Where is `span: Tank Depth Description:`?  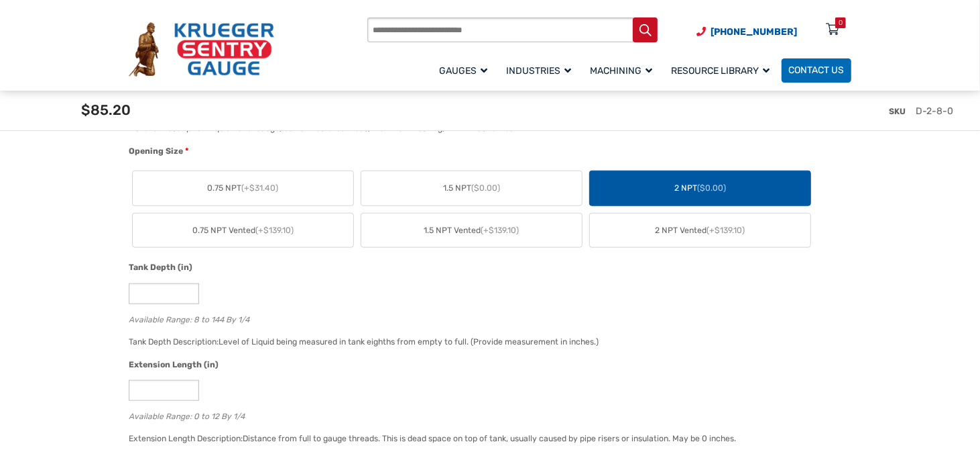
span: Tank Depth Description: is located at coordinates (173, 342).